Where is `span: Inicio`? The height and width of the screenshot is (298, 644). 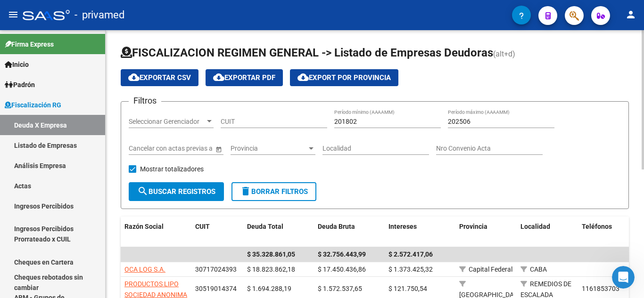 span: Inicio is located at coordinates (17, 65).